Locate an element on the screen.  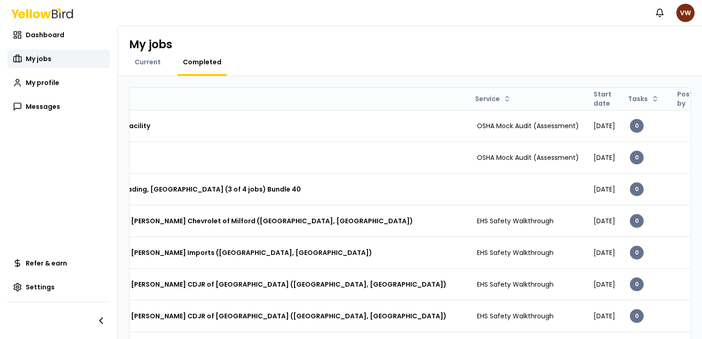
a: Refer & earn is located at coordinates (59, 263).